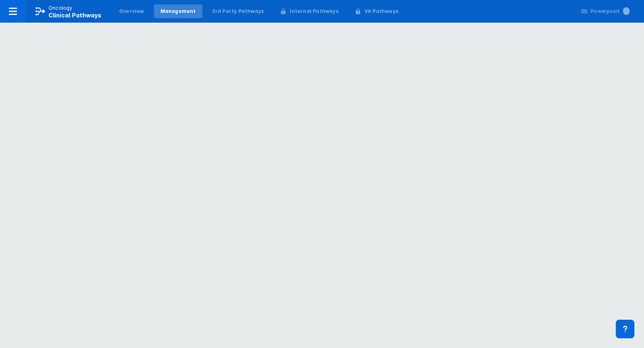  I want to click on div: Overview, so click(132, 11).